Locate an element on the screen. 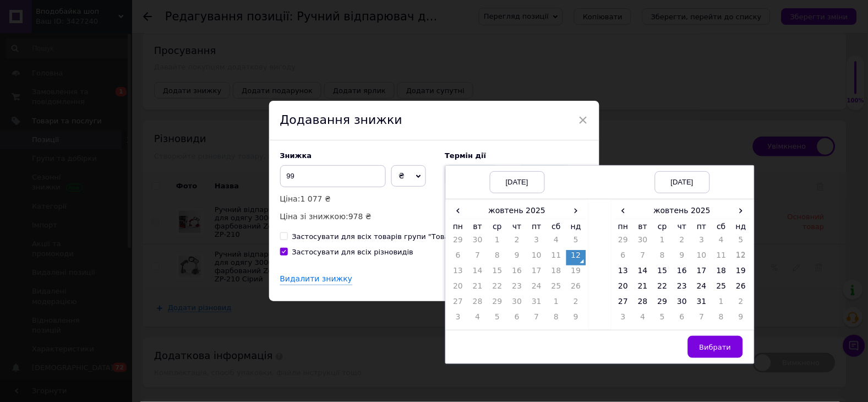 The height and width of the screenshot is (402, 868). font: — це потужний, стильний і компактний ручний вертикальний відпарювач, який забезпечить швидке та д... is located at coordinates (125, 67).